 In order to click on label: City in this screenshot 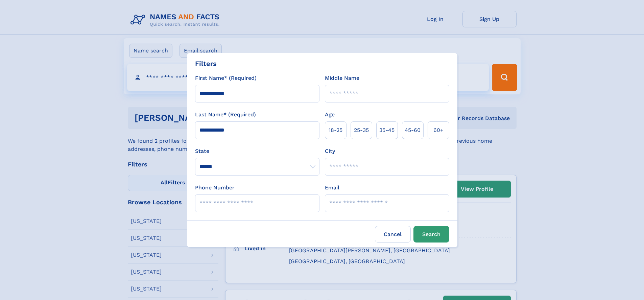, I will do `click(330, 151)`.